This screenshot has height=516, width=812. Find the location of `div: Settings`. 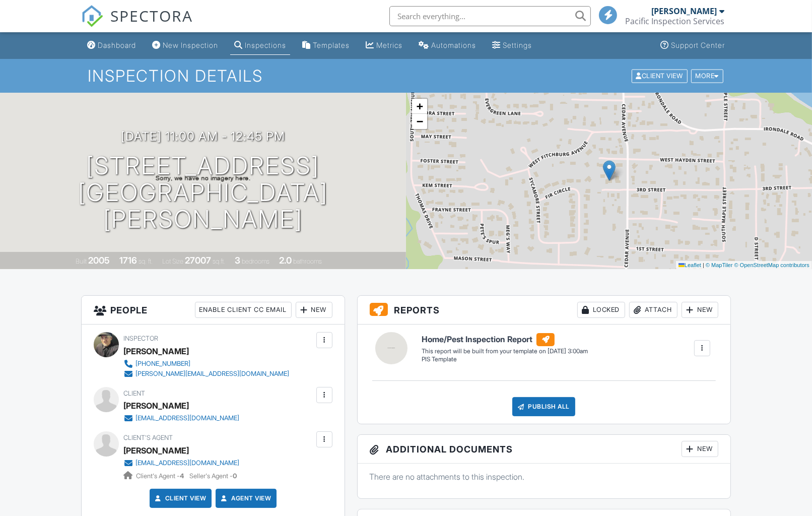

div: Settings is located at coordinates (517, 45).